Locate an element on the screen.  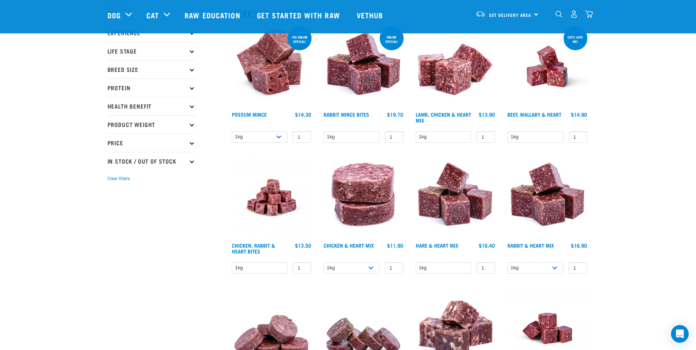
p: In Stock / Out Of Stock is located at coordinates (152, 161).